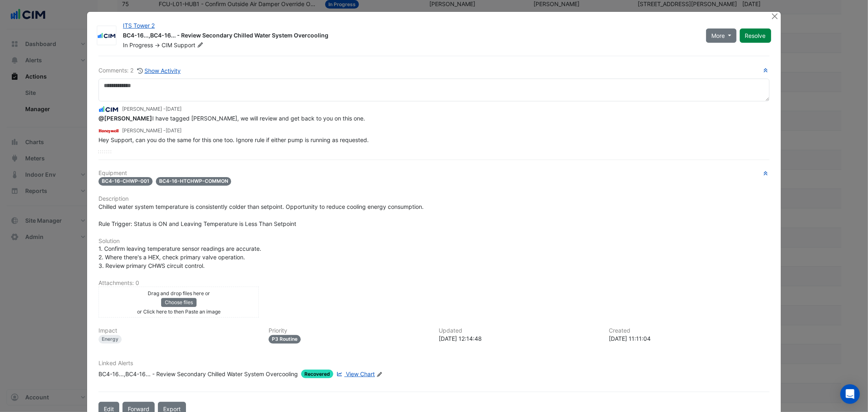 Image resolution: width=868 pixels, height=412 pixels. I want to click on h6: Solution, so click(434, 241).